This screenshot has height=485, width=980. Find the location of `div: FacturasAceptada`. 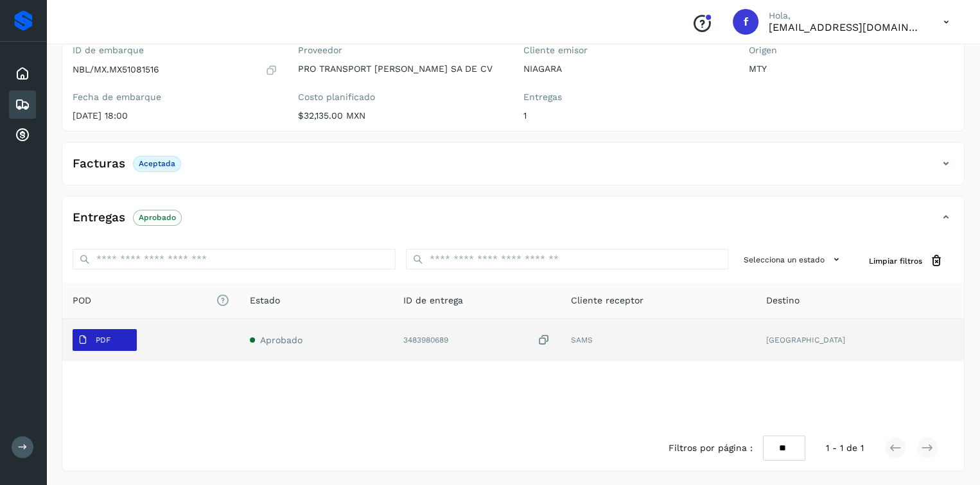

div: FacturasAceptada is located at coordinates (513, 169).